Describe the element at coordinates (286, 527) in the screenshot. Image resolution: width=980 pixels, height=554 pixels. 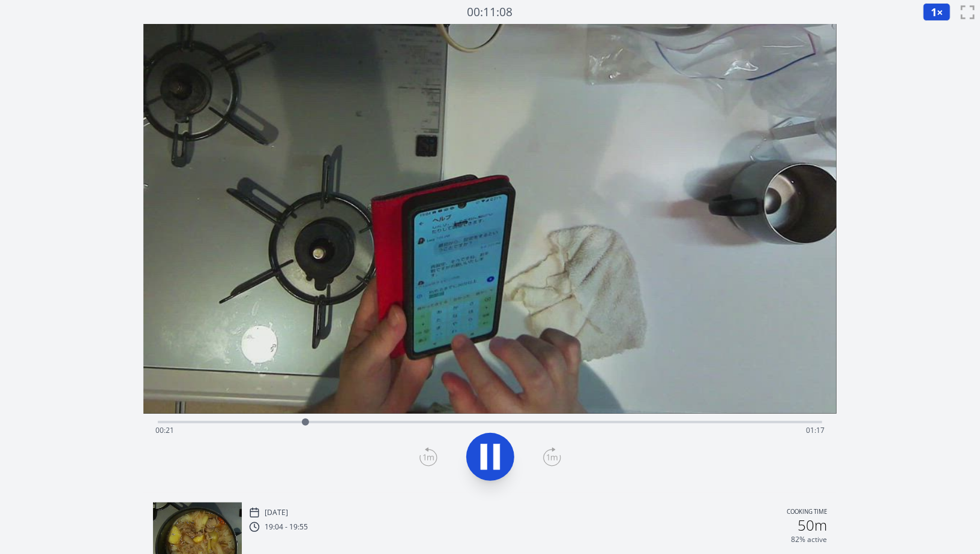
I see `p: 19:04 - 19:55` at that location.